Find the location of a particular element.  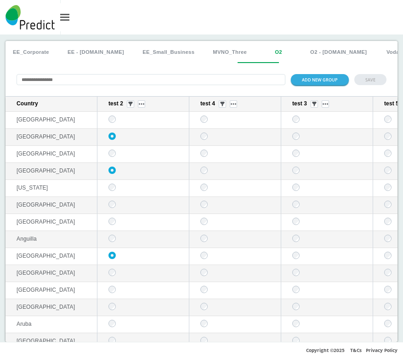

p: test 4 is located at coordinates (208, 103).